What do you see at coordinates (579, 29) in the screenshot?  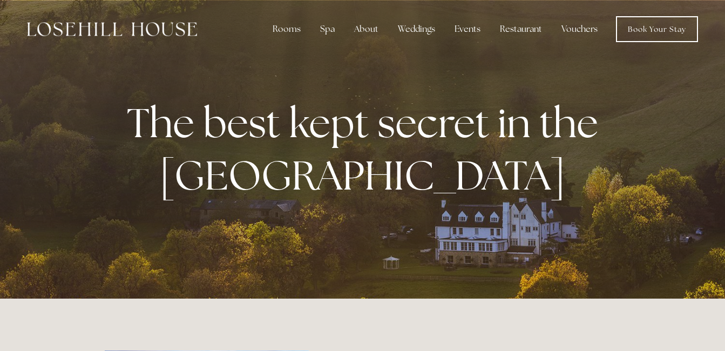 I see `a: Vouchers` at bounding box center [579, 29].